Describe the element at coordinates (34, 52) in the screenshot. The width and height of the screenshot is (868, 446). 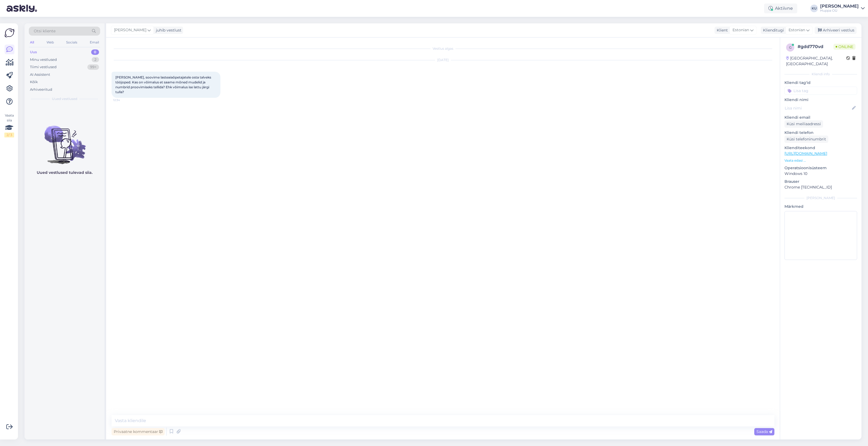
I see `div: Uus` at that location.